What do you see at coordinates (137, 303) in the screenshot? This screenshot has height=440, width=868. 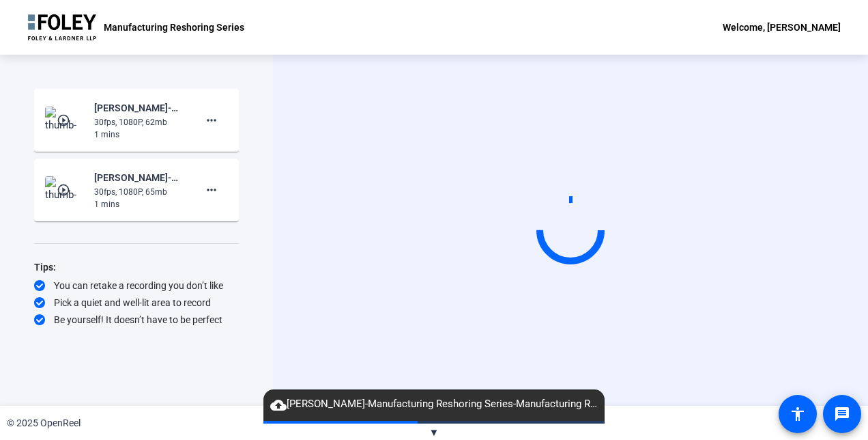 I see `div: Pick a quiet and well-lit area to record` at bounding box center [137, 303].